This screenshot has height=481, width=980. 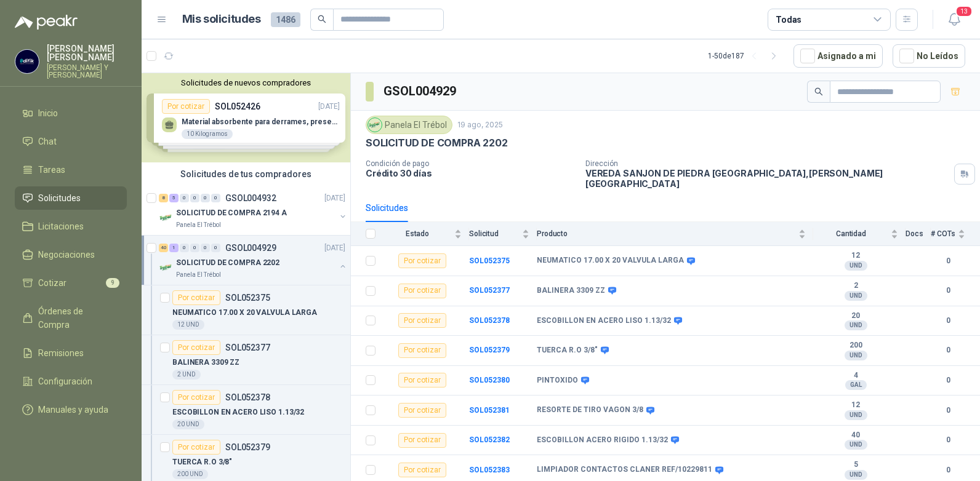 I want to click on h3: GSOL004929, so click(x=421, y=91).